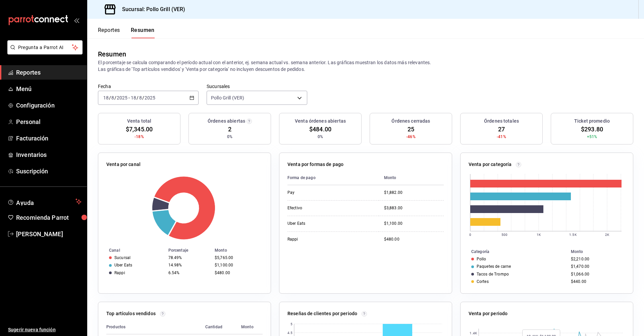 The image size is (644, 336). Describe the element at coordinates (44, 201) in the screenshot. I see `span: Ayuda` at that location.